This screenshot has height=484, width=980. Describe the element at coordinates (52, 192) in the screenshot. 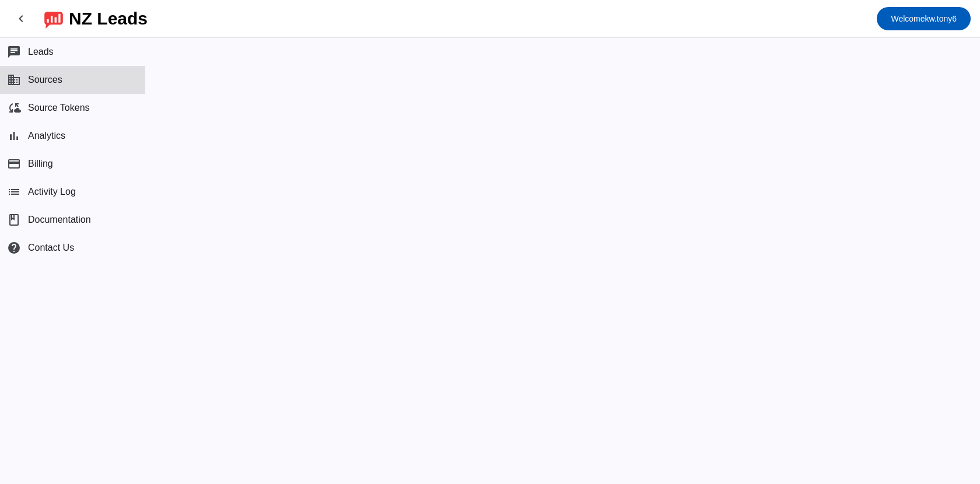

I see `span: Activity Log` at that location.